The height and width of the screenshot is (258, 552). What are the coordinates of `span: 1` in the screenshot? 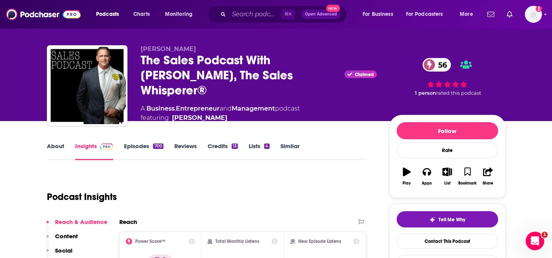 It's located at (545, 235).